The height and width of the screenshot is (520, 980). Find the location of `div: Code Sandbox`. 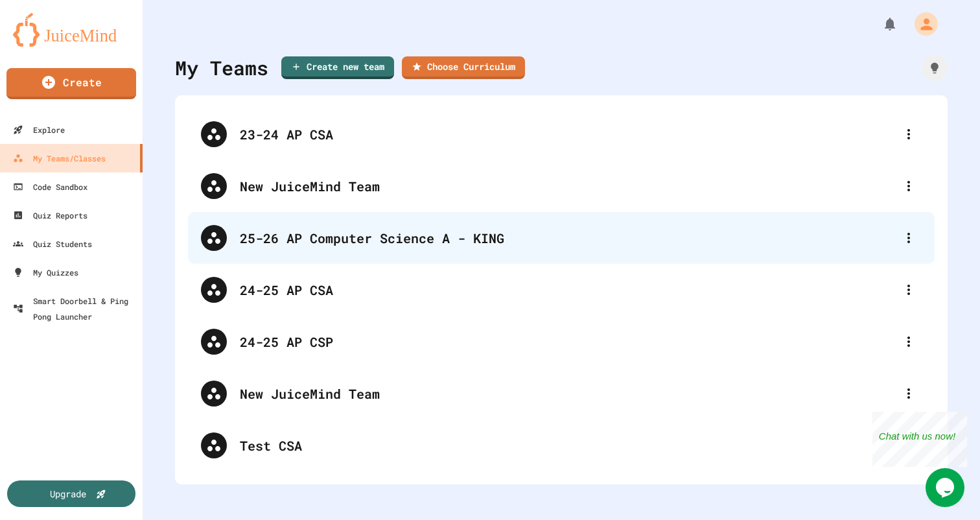

div: Code Sandbox is located at coordinates (50, 187).